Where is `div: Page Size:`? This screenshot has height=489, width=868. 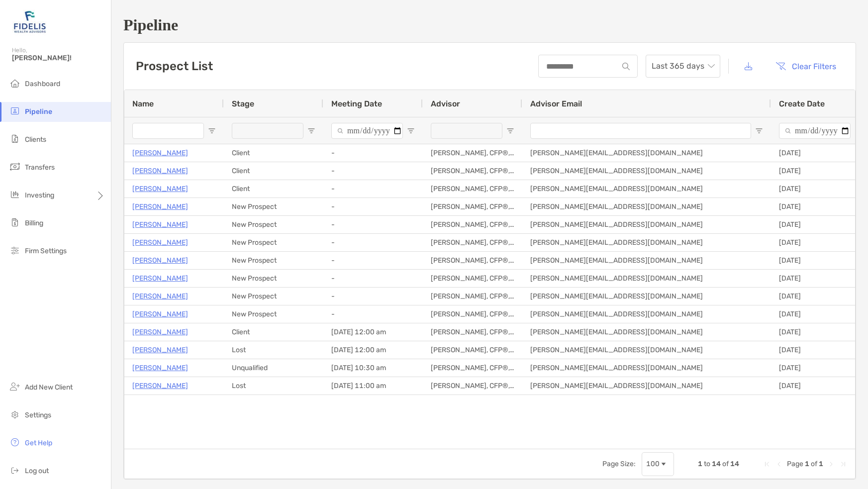 div: Page Size: is located at coordinates (619, 464).